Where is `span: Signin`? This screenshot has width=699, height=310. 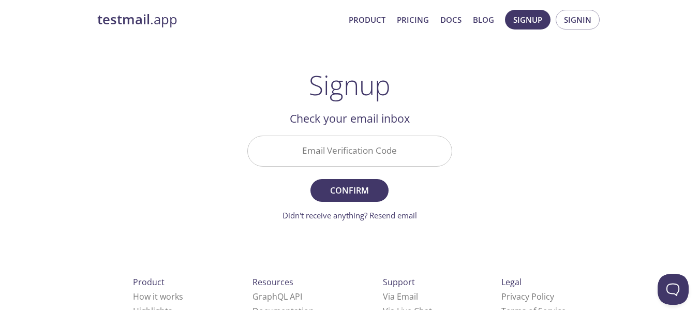 span: Signin is located at coordinates (578, 20).